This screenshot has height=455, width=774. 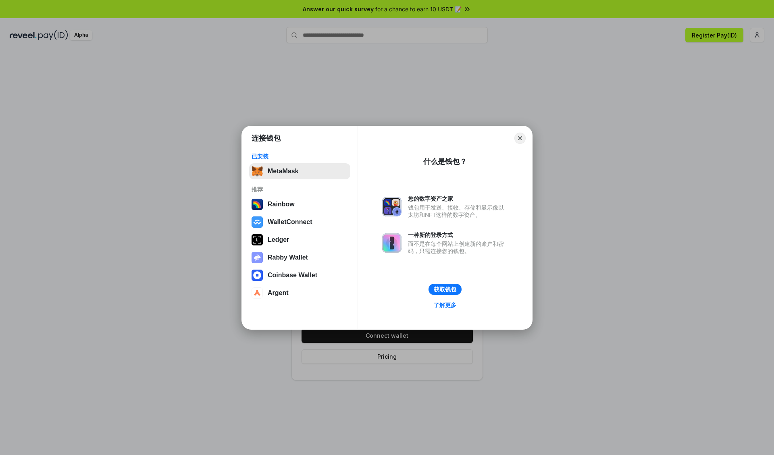 I want to click on button: Close, so click(x=520, y=138).